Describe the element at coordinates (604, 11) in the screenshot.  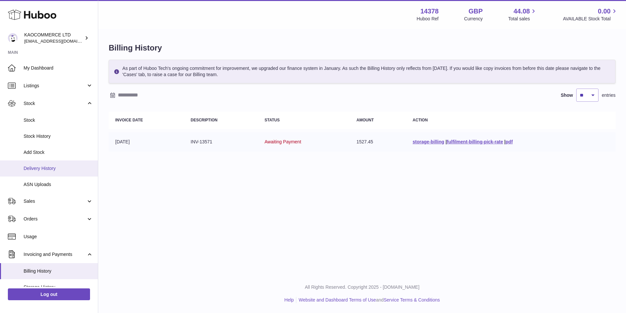
I see `span: 0.00` at that location.